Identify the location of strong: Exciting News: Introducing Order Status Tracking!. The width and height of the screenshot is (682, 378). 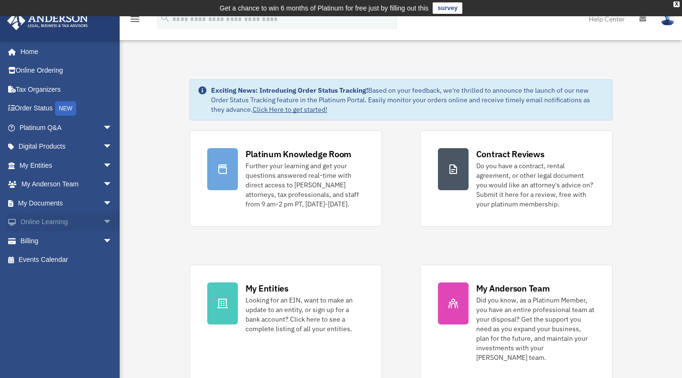
(289, 90).